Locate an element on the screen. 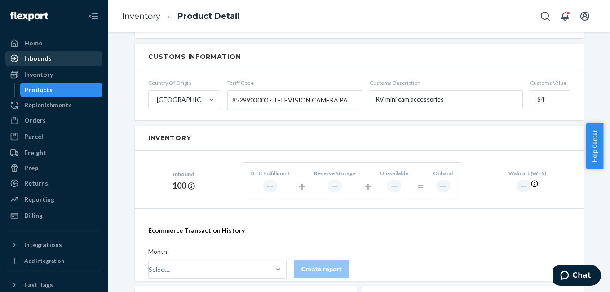  div: Integrations is located at coordinates (43, 245).